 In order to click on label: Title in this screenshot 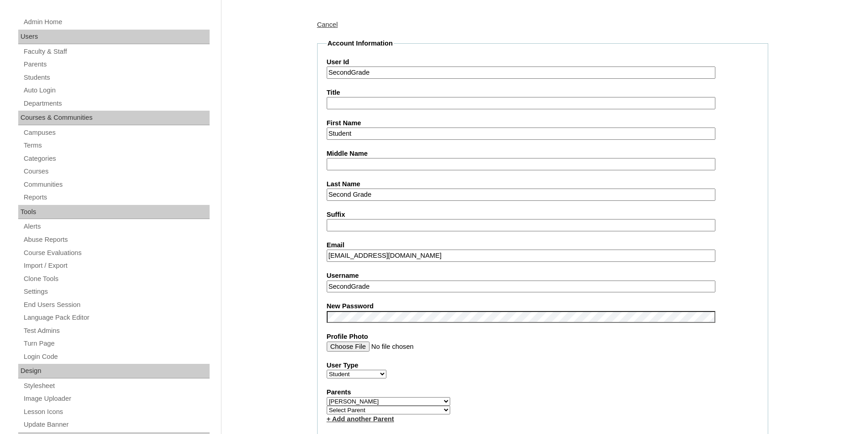, I will do `click(542, 92)`.